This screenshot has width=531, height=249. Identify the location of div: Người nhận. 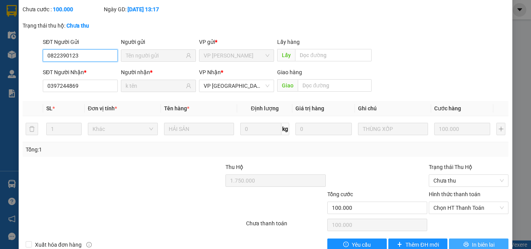
(158, 72).